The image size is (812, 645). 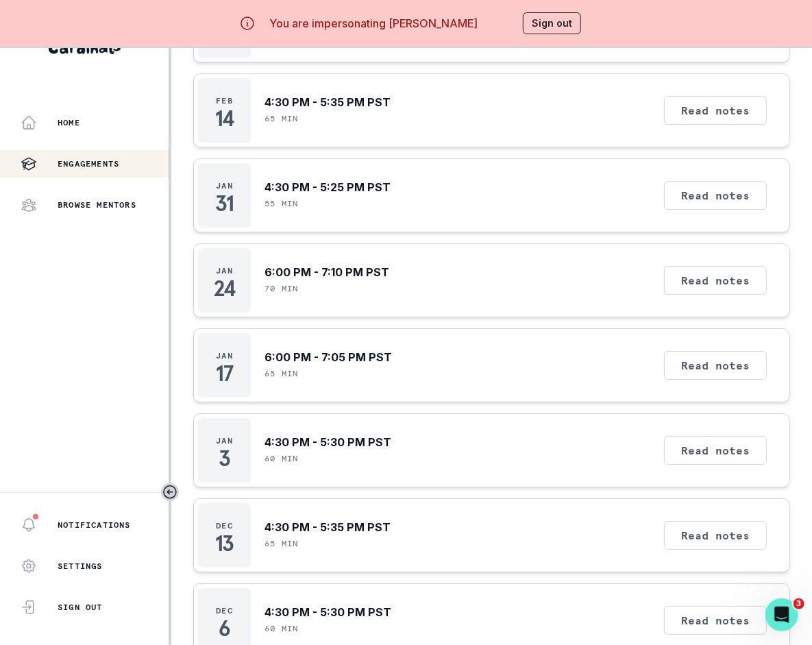 I want to click on p: Engagements, so click(x=88, y=164).